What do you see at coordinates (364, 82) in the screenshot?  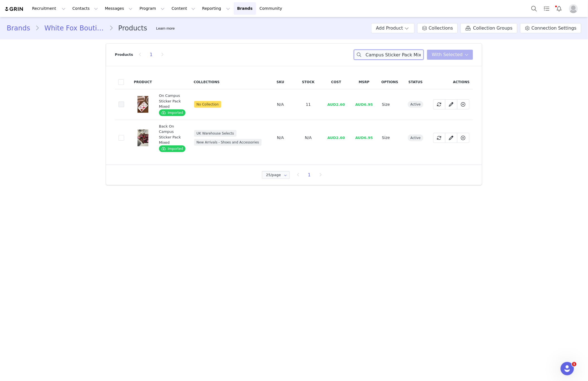 I see `th: MSRP` at bounding box center [364, 82].